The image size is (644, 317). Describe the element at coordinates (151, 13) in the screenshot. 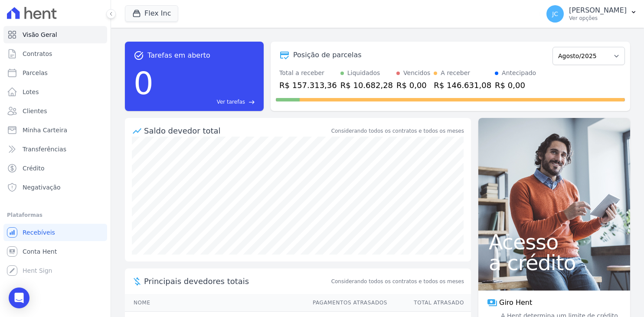

I see `button: Flex Inc` at that location.